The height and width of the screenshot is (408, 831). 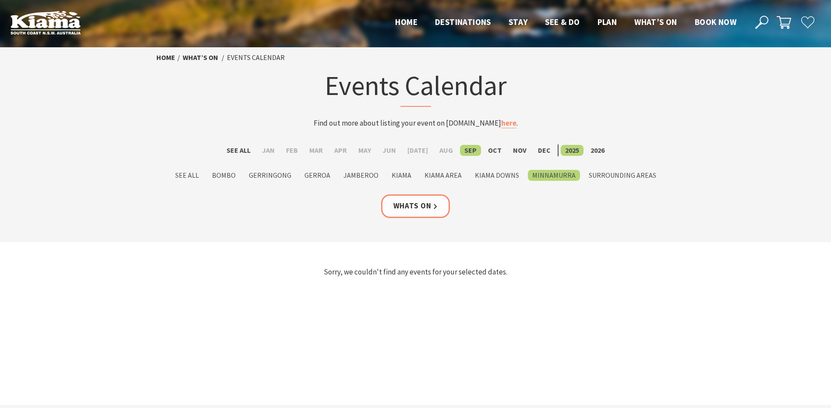 What do you see at coordinates (166, 57) in the screenshot?
I see `a: Home` at bounding box center [166, 57].